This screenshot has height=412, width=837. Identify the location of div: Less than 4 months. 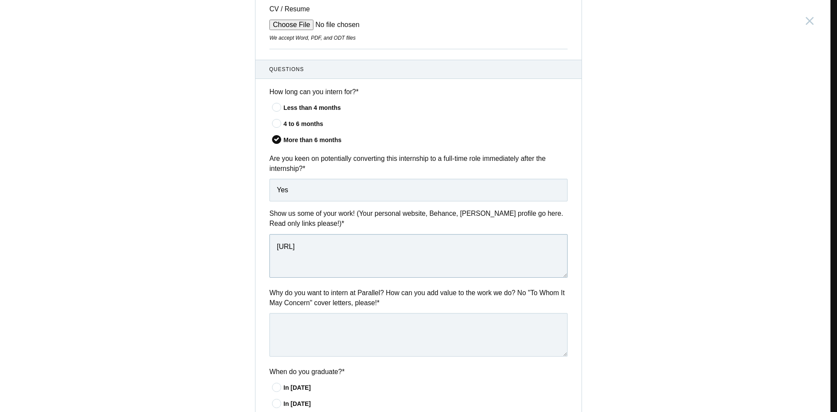
(425, 108).